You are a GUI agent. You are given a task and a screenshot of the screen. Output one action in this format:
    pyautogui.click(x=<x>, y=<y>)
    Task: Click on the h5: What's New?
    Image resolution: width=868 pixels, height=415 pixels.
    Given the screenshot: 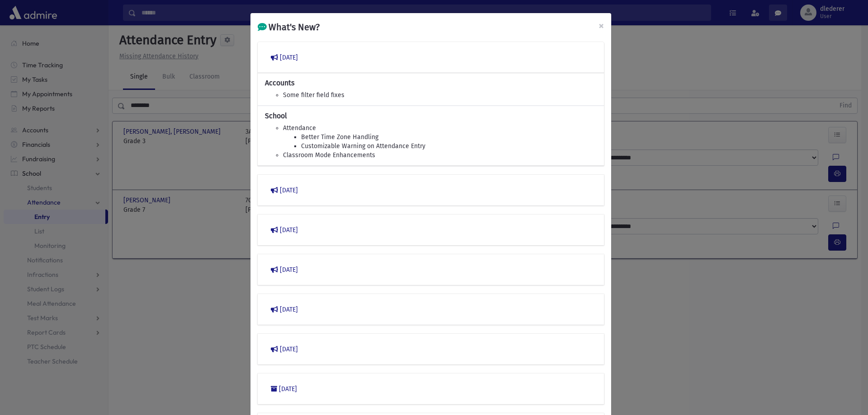 What is the action you would take?
    pyautogui.click(x=289, y=27)
    